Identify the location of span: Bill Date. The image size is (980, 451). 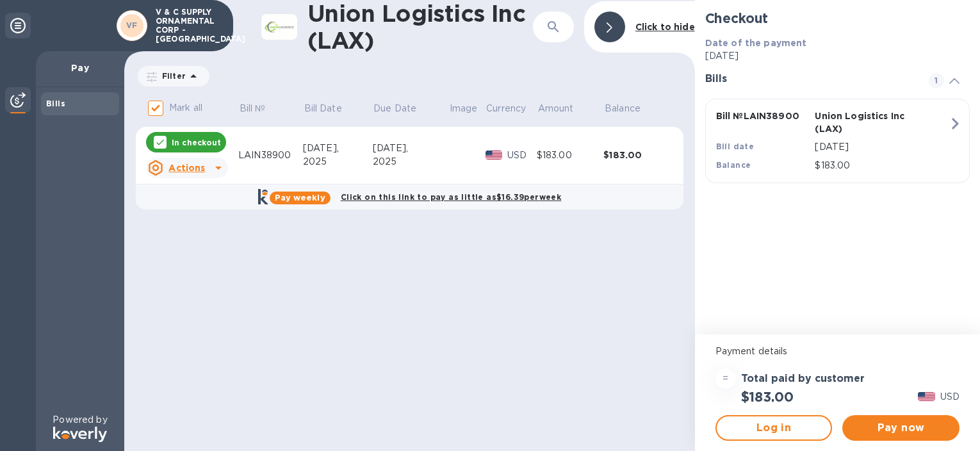
(332, 108).